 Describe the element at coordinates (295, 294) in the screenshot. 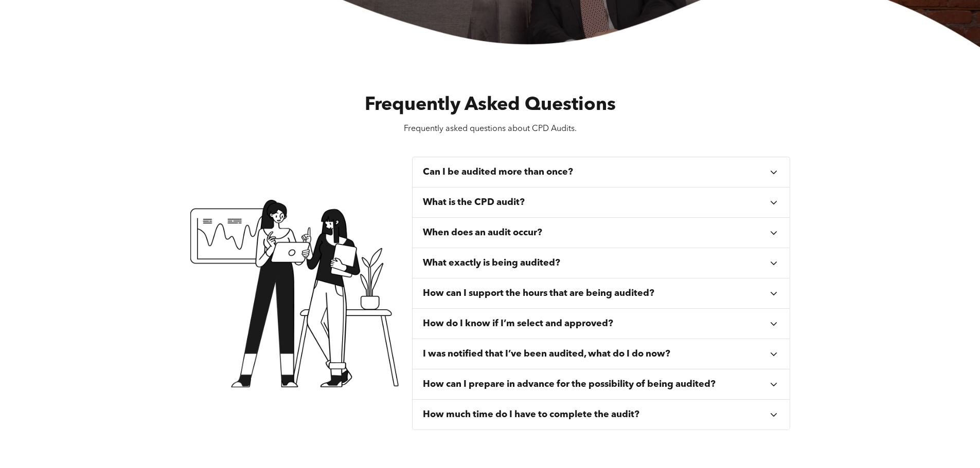

I see `img: Two women are standing next to each other looking at a laptop.` at that location.